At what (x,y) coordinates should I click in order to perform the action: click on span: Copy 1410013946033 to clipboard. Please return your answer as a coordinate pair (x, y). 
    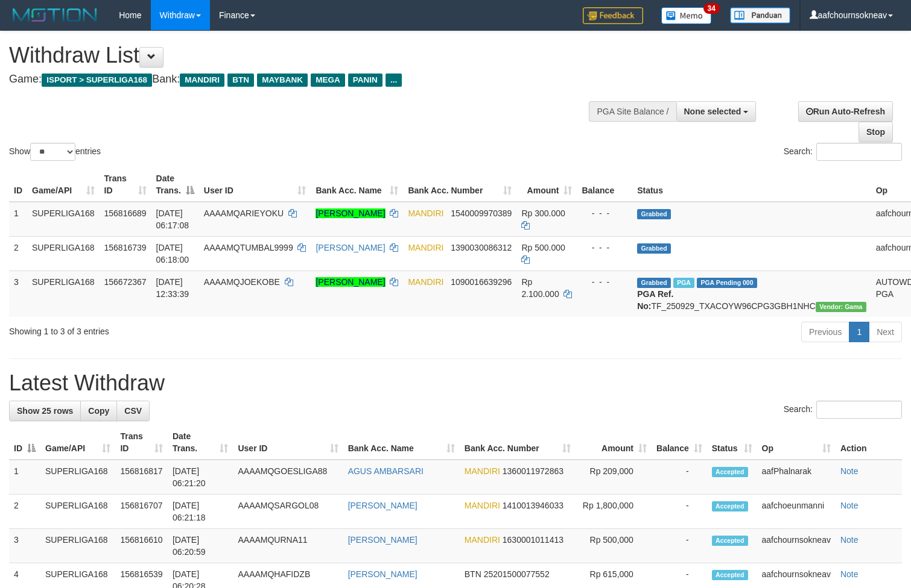
    Looking at the image, I should click on (532, 505).